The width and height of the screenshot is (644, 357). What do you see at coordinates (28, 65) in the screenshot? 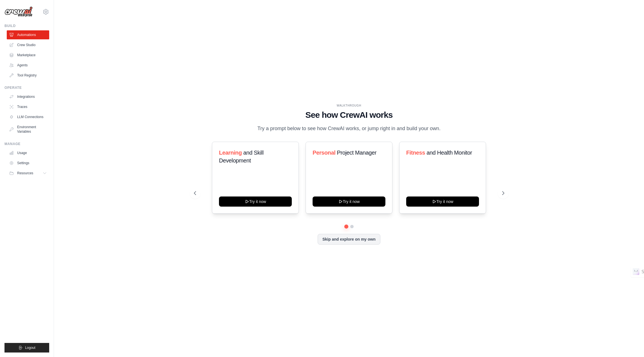
I see `a: Agents` at bounding box center [28, 65].